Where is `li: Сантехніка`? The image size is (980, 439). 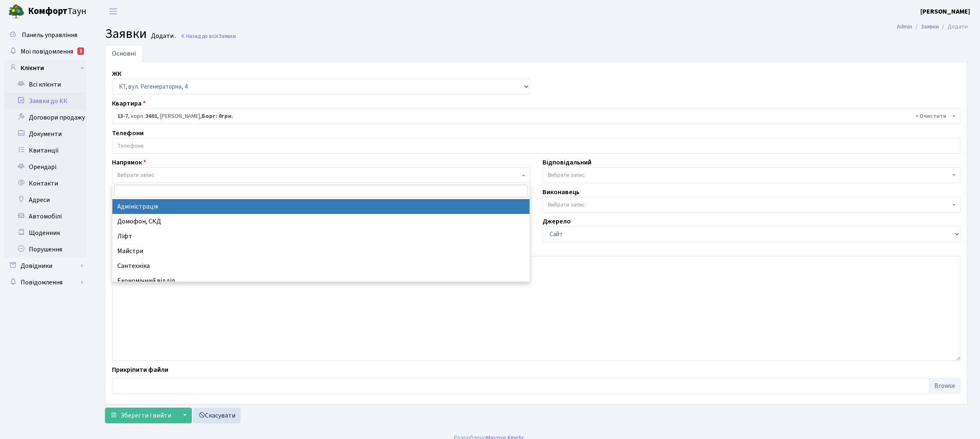 li: Сантехніка is located at coordinates (321, 265).